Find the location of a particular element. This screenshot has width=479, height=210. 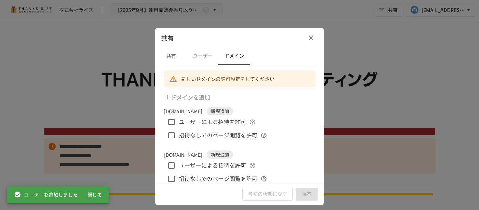

button: ドメイン is located at coordinates (234, 56).